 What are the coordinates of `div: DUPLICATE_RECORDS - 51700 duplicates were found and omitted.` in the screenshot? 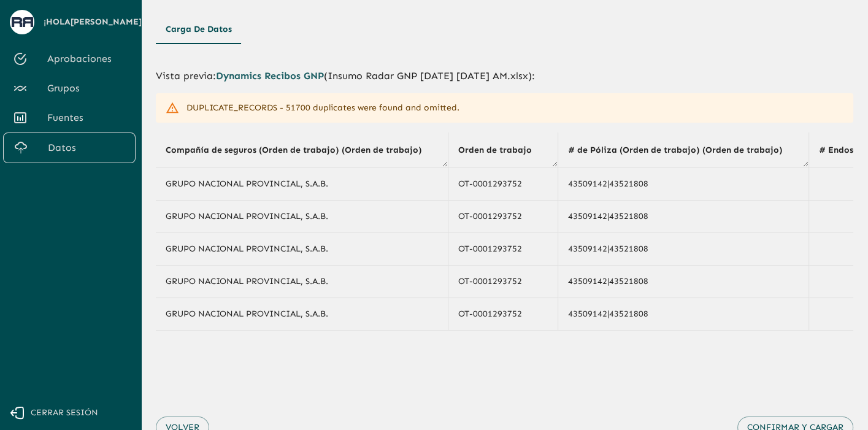 It's located at (323, 108).